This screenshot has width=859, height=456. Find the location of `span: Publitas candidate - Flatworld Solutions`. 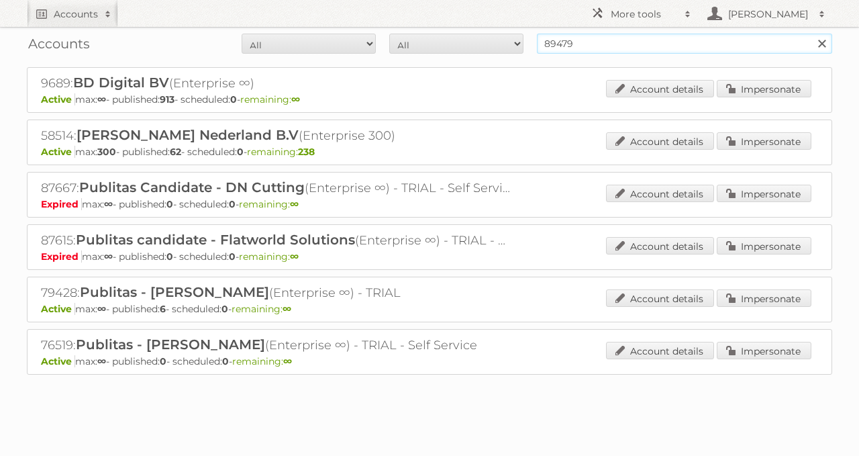

span: Publitas candidate - Flatworld Solutions is located at coordinates (216, 240).